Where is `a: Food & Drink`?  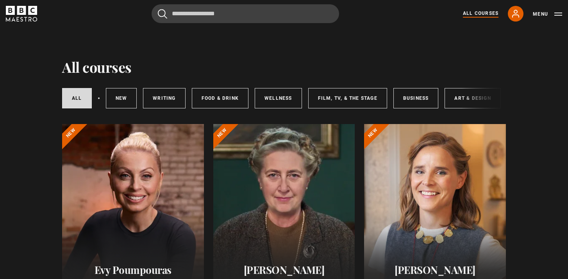
a: Food & Drink is located at coordinates (220, 98).